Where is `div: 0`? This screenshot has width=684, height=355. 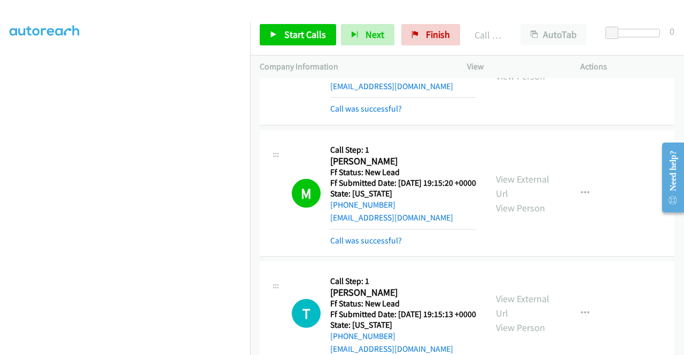
div: 0 is located at coordinates (672, 31).